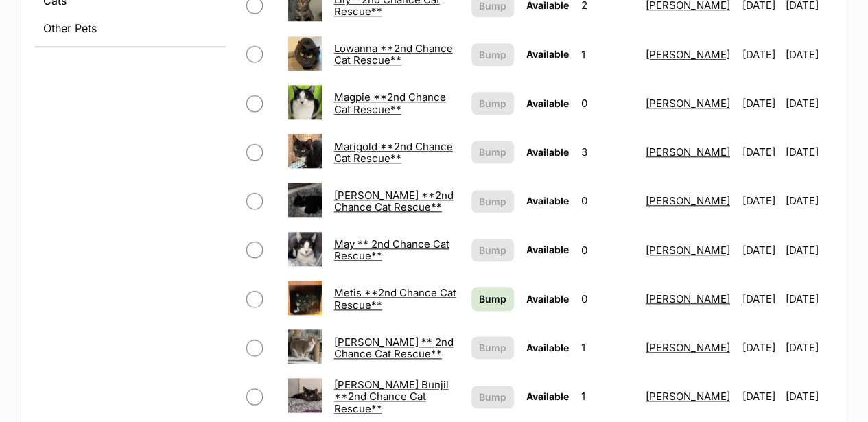 This screenshot has height=422, width=868. Describe the element at coordinates (392, 250) in the screenshot. I see `a: May ** 2nd Chance Cat Rescue**` at that location.